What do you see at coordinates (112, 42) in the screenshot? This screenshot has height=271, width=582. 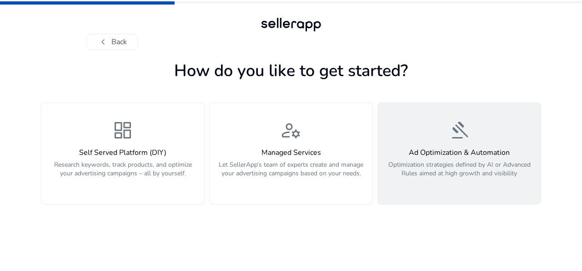 I see `button: chevron_leftBack` at bounding box center [112, 42].